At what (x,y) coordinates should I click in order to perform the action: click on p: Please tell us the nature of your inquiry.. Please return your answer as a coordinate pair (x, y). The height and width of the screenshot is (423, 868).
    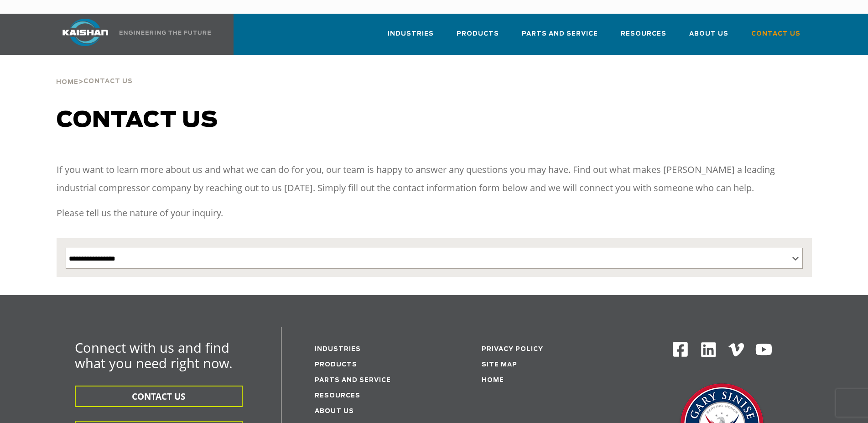
    Looking at the image, I should click on (434, 213).